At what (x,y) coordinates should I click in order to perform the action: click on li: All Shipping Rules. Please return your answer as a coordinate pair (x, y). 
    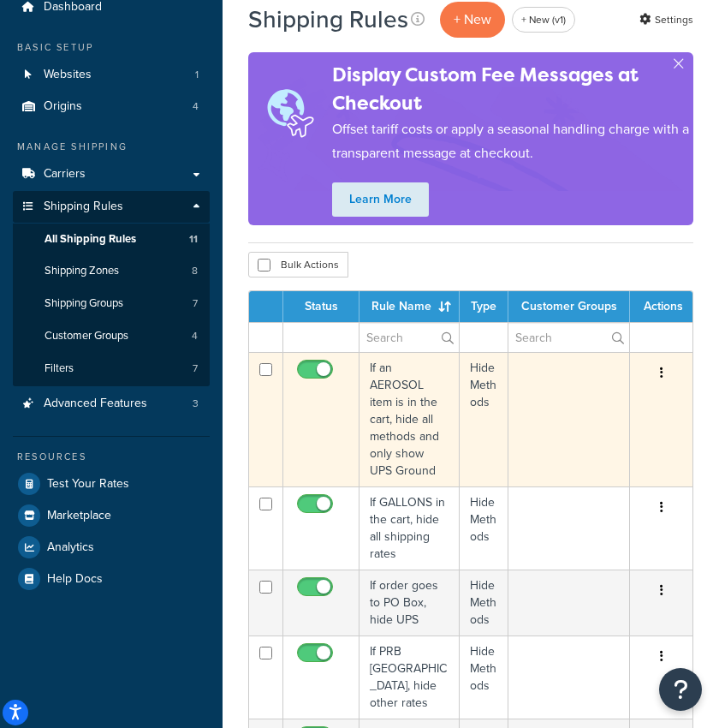
    Looking at the image, I should click on (112, 239).